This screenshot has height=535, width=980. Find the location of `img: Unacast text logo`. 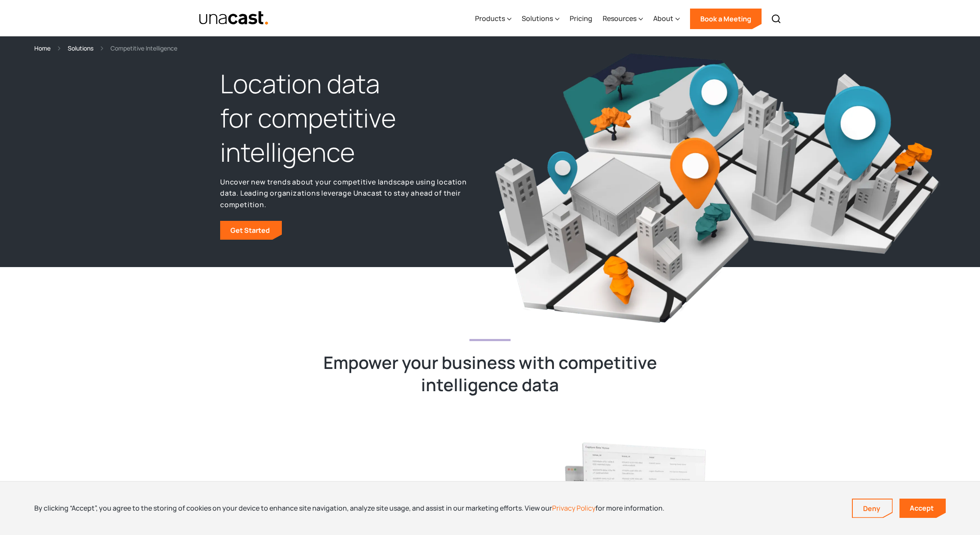

img: Unacast text logo is located at coordinates (234, 18).